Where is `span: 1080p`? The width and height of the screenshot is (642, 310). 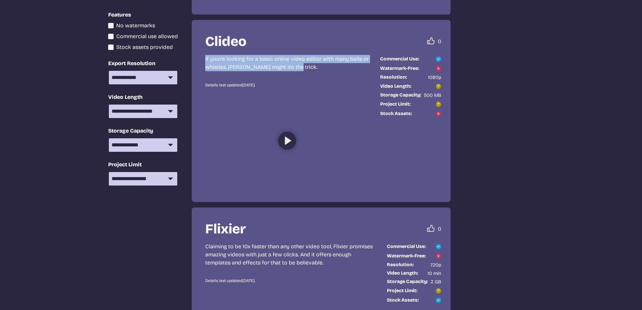
span: 1080p is located at coordinates (434, 77).